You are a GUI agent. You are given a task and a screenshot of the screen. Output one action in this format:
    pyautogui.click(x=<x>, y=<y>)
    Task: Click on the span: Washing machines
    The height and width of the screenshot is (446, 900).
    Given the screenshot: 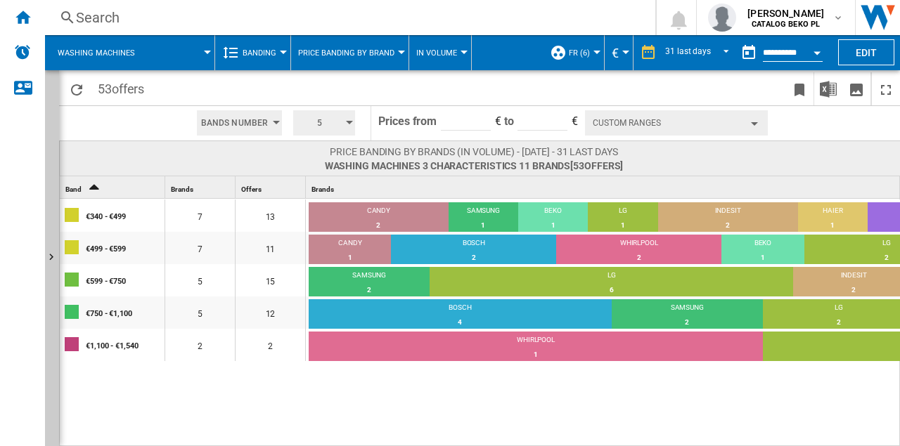 What is the action you would take?
    pyautogui.click(x=96, y=53)
    